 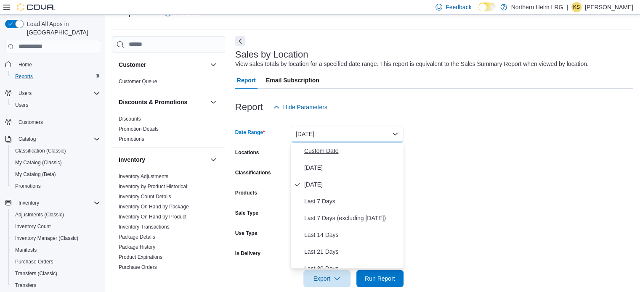 I want to click on label: Classifications, so click(x=253, y=173).